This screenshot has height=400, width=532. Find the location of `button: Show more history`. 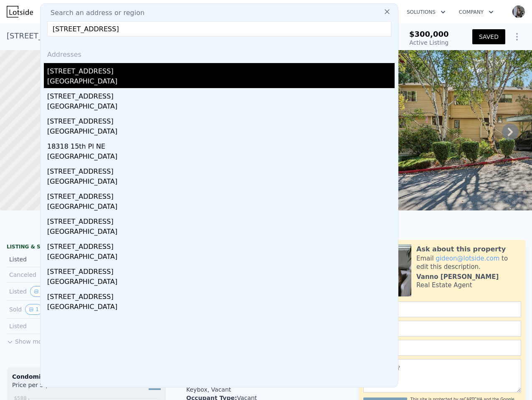

button: Show more history is located at coordinates (38, 340).